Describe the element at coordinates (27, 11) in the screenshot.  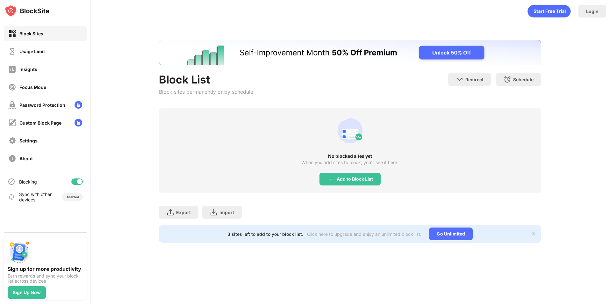
I see `img: logo-blocksite.svg` at that location.